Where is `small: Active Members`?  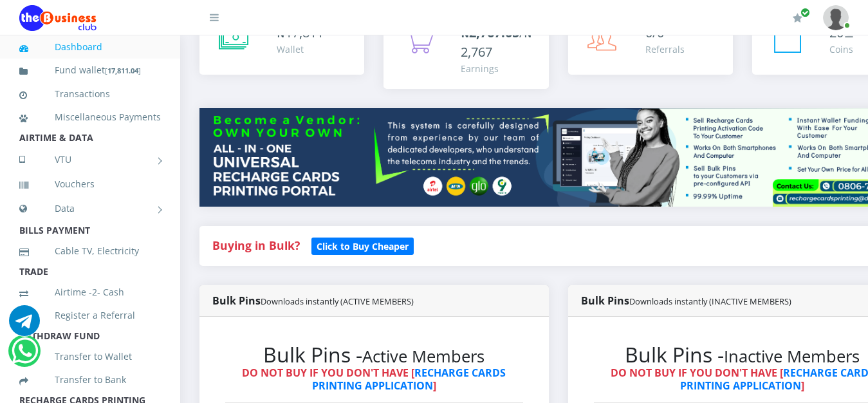
small: Active Members is located at coordinates (423, 356).